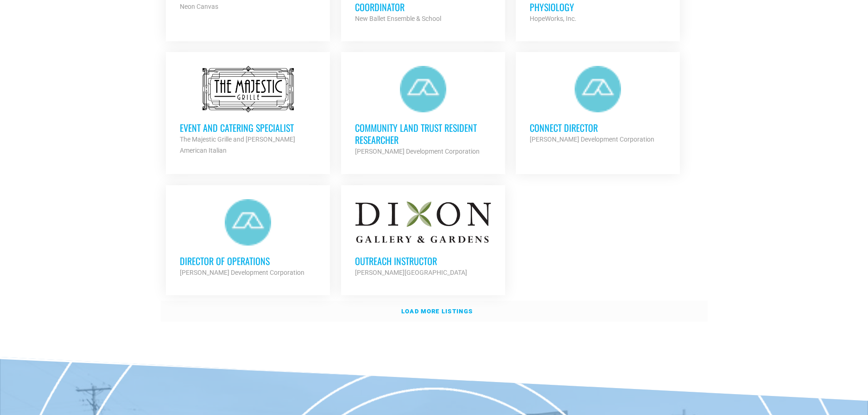  What do you see at coordinates (598, 127) in the screenshot?
I see `h3: Connect Director` at bounding box center [598, 127].